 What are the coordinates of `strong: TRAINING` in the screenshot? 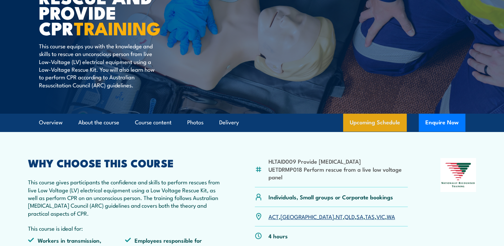 It's located at (117, 27).